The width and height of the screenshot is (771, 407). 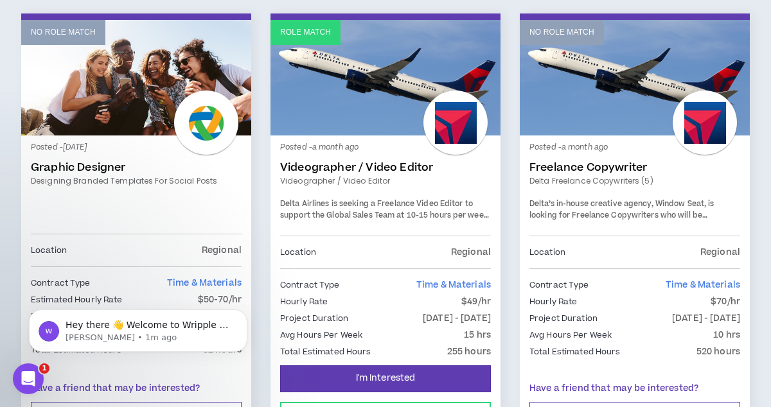 What do you see at coordinates (635, 168) in the screenshot?
I see `a: Freelance Copywriter` at bounding box center [635, 168].